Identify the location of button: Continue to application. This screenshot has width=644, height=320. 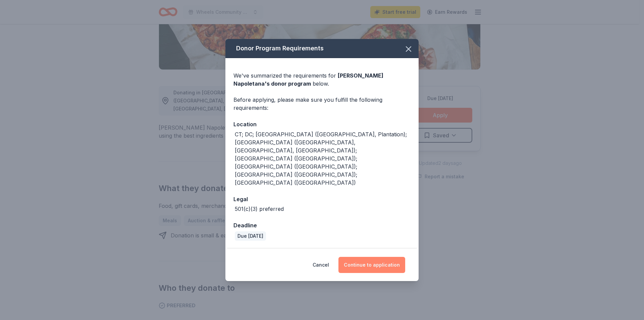
(372, 265).